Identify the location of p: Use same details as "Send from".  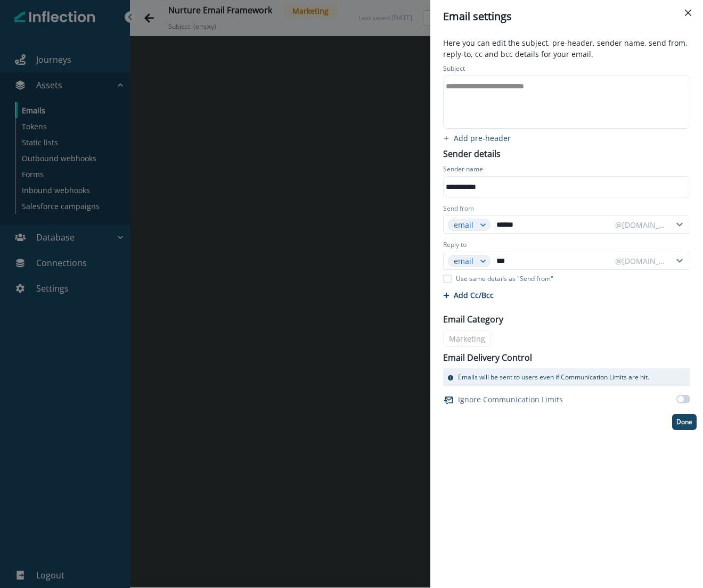
(504, 279).